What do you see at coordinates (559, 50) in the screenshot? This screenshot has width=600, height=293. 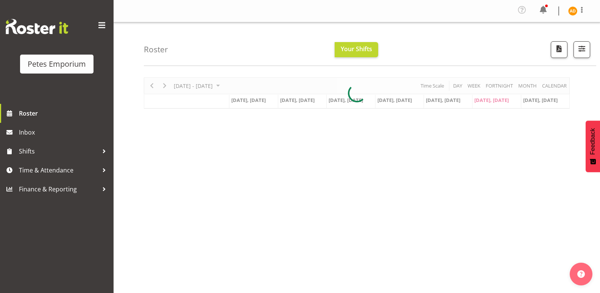 I see `button: Download a PDF of the roster according to the set date range.` at bounding box center [559, 50].